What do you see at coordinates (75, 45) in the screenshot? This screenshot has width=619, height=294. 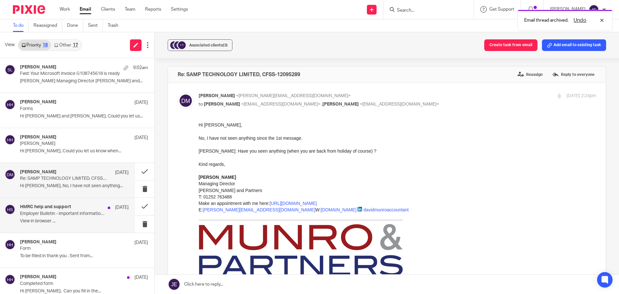 I see `div: 17` at bounding box center [75, 45].